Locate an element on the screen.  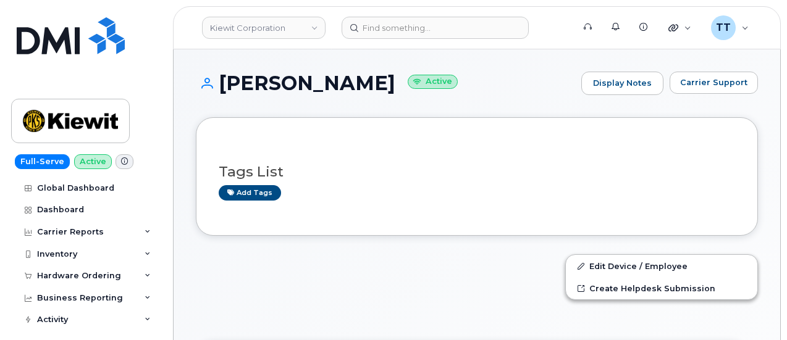
a: Display Notes is located at coordinates (622, 83).